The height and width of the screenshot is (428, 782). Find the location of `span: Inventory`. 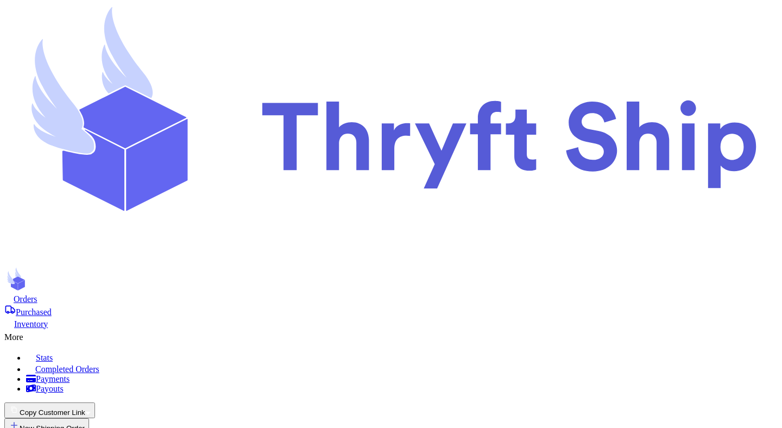

span: Inventory is located at coordinates (31, 324).